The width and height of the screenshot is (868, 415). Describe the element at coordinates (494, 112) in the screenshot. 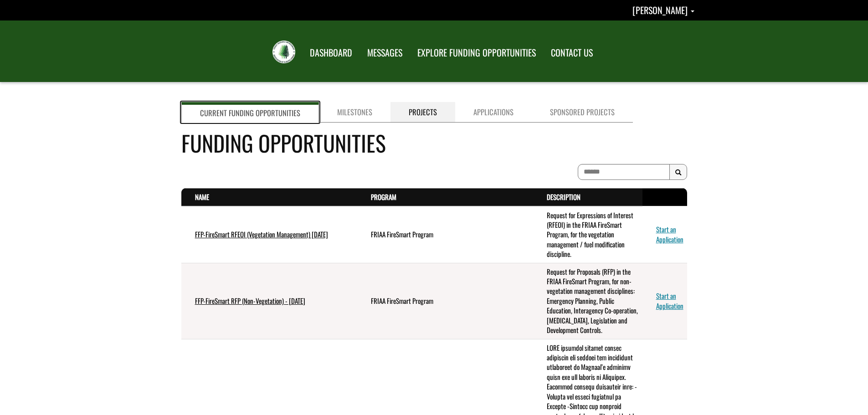

I see `a: Applications` at that location.